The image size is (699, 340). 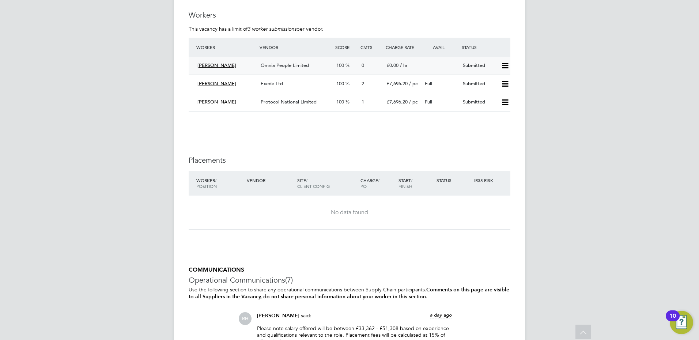 What do you see at coordinates (289, 280) in the screenshot?
I see `span: (7)` at bounding box center [289, 280].